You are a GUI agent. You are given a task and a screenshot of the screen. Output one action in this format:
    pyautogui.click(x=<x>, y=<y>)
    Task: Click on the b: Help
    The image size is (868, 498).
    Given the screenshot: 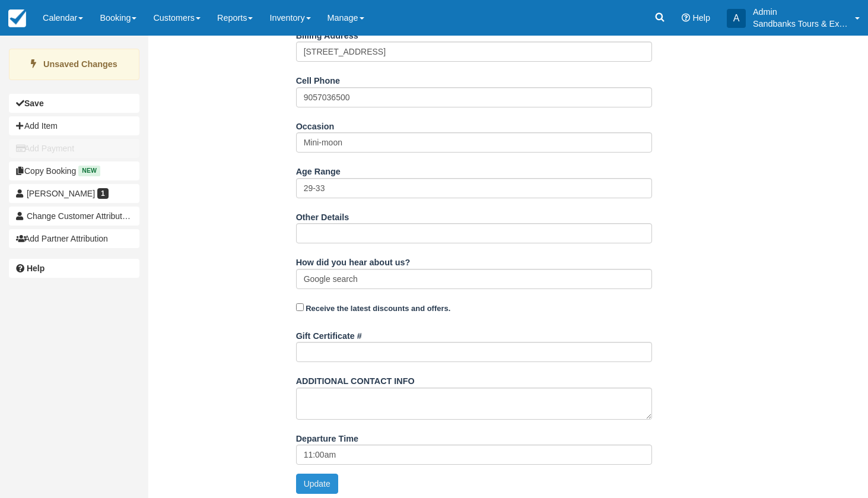 What is the action you would take?
    pyautogui.click(x=35, y=268)
    